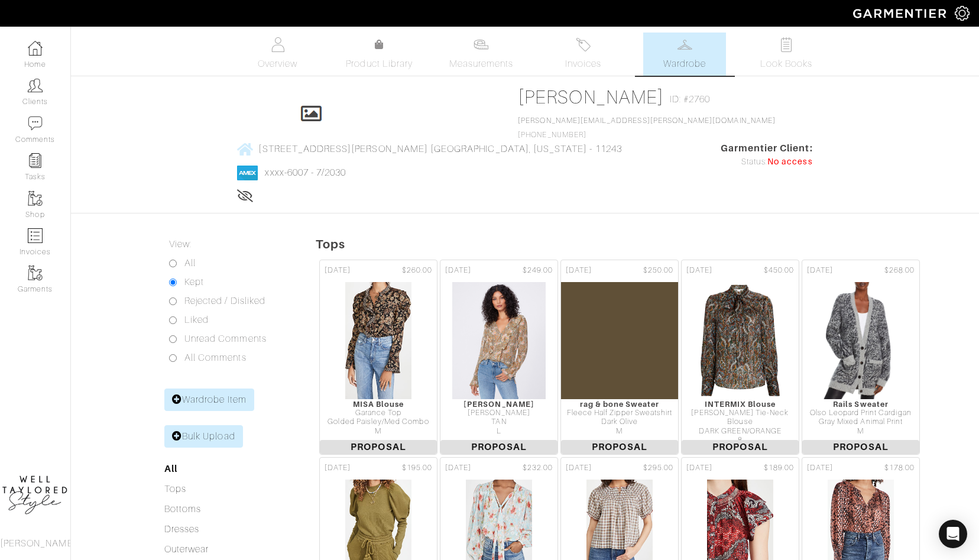  What do you see at coordinates (305, 173) in the screenshot?
I see `a: xxxx-6007 - 7/2030` at bounding box center [305, 173].